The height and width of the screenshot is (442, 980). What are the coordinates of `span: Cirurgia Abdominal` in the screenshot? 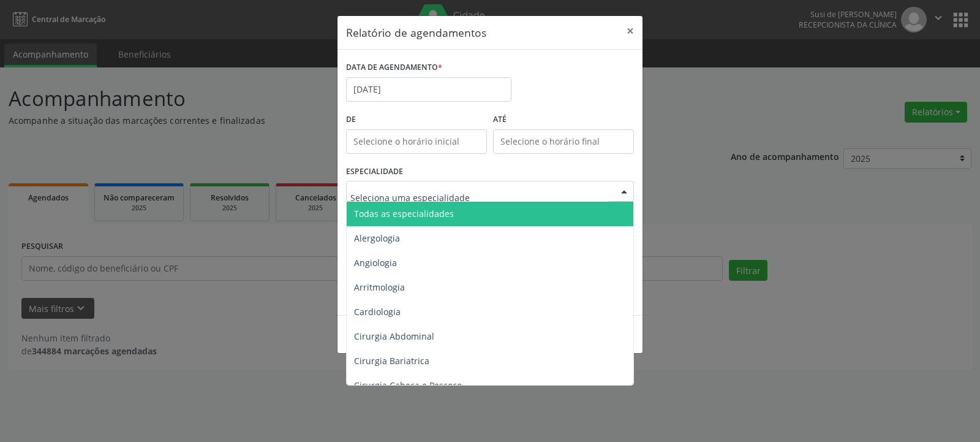 It's located at (394, 336).